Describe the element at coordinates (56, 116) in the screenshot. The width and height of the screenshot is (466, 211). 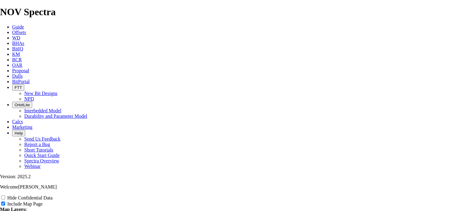
I see `a: Durability and Parameter Model` at that location.